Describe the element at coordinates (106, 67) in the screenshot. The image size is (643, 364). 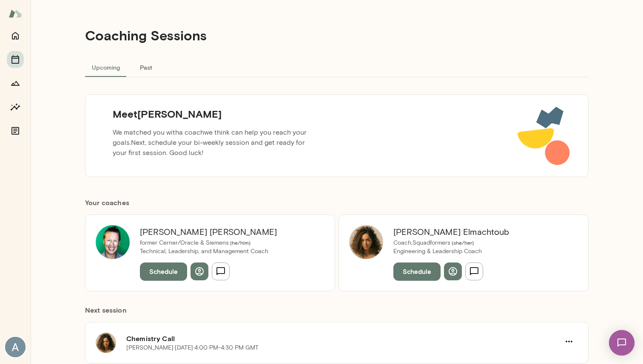
I see `button: Upcoming` at that location.